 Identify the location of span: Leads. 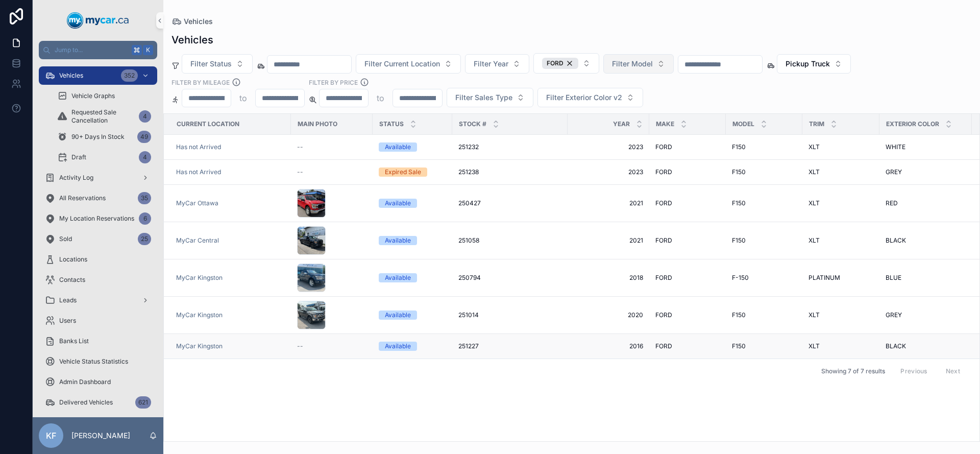
(68, 301).